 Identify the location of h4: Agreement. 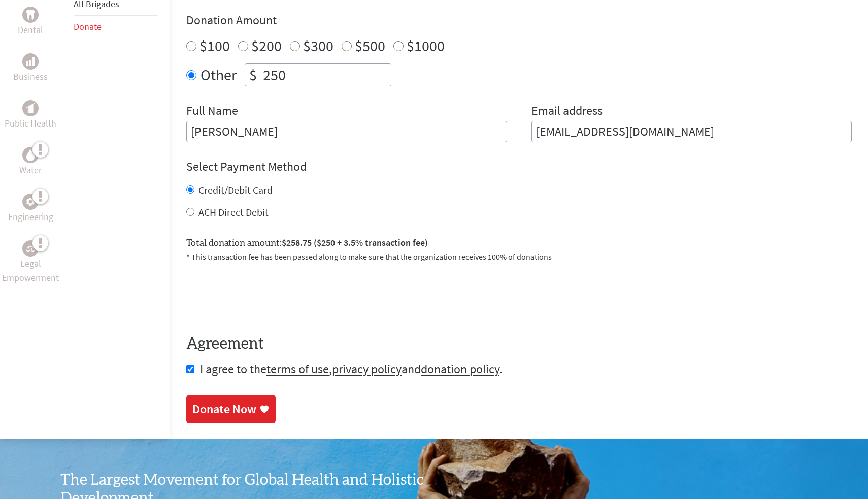
(519, 344).